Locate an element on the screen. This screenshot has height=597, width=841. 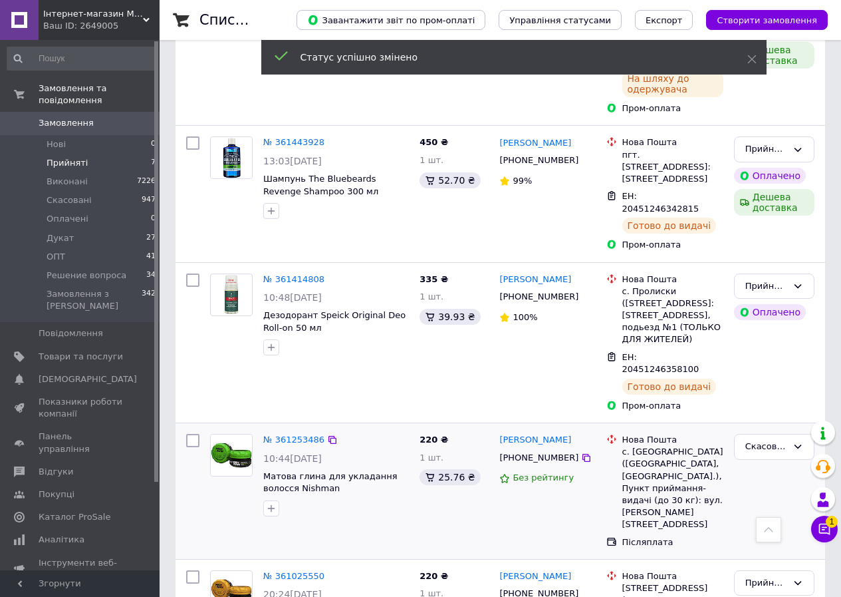
span: Замовлення та повідомлення is located at coordinates (99, 94).